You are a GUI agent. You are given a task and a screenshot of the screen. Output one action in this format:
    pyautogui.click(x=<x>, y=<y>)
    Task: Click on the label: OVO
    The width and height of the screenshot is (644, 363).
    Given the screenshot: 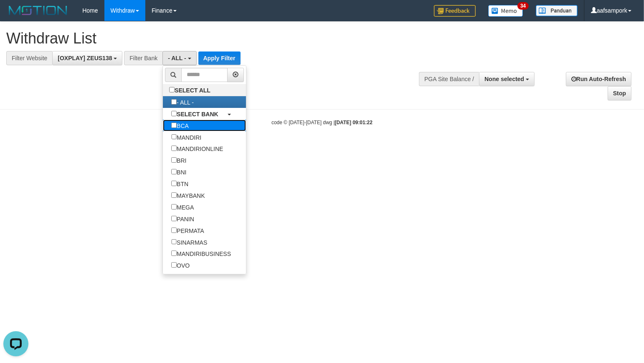 What is the action you would take?
    pyautogui.click(x=180, y=265)
    